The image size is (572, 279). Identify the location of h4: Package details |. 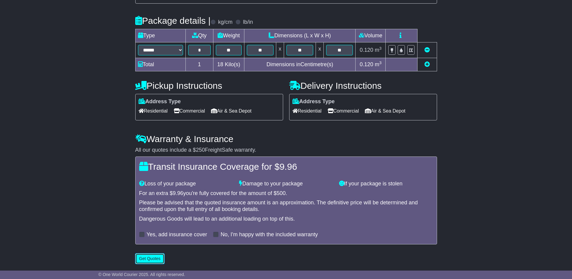
(173, 20).